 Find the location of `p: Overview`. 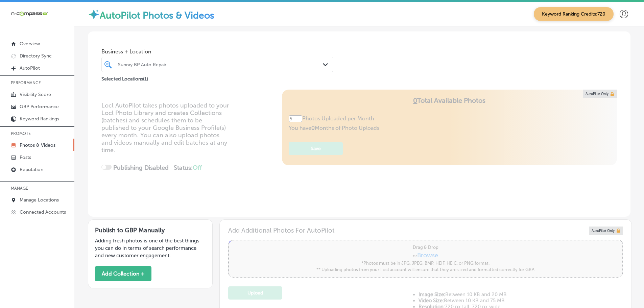

p: Overview is located at coordinates (30, 44).